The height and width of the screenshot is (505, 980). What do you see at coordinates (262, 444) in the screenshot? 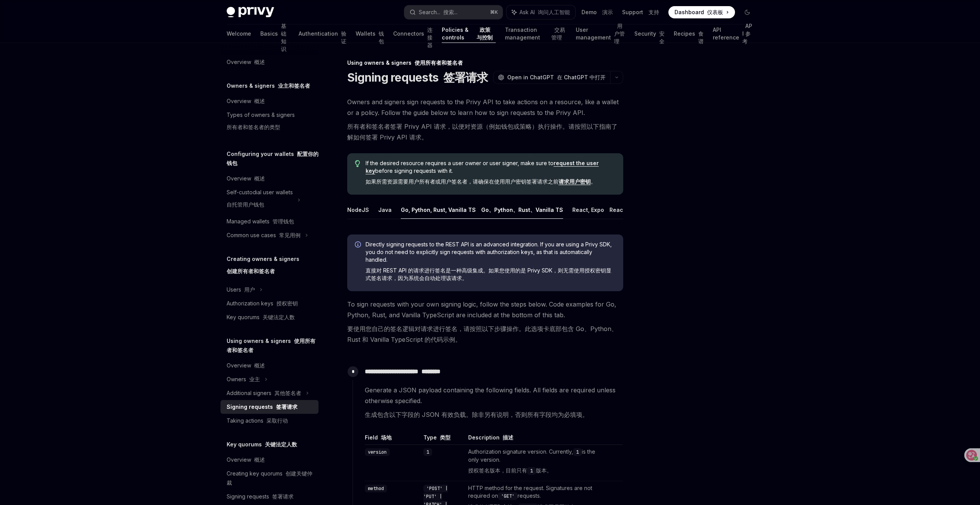
I see `h5: Key quorums` at bounding box center [262, 444].